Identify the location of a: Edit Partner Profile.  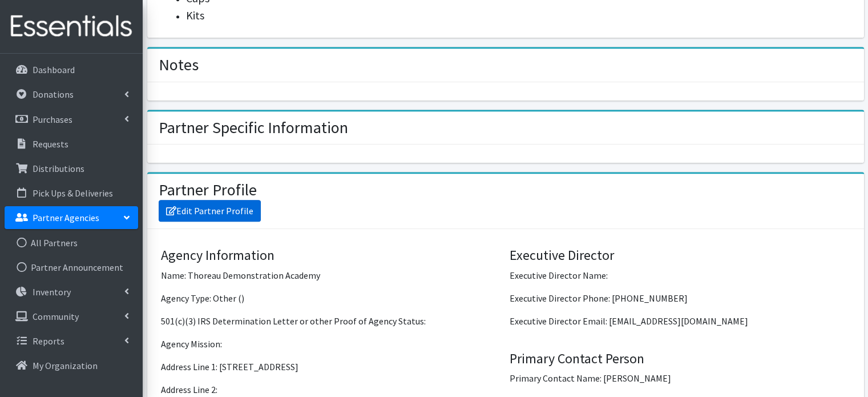
(209, 211).